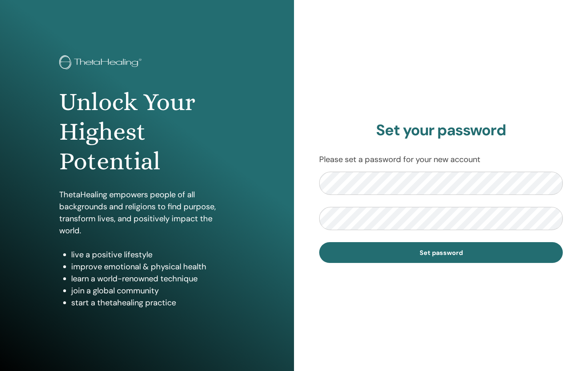 This screenshot has height=371, width=588. Describe the element at coordinates (153, 267) in the screenshot. I see `li: improve emotional & physical health` at that location.